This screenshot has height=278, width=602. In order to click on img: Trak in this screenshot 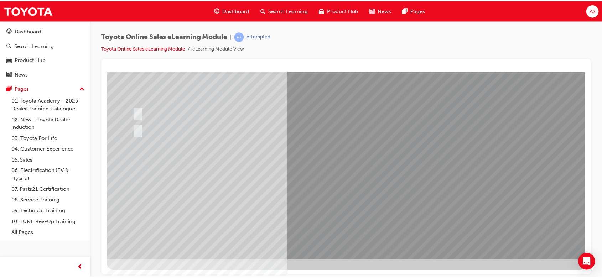, I will do `click(28, 10)`.